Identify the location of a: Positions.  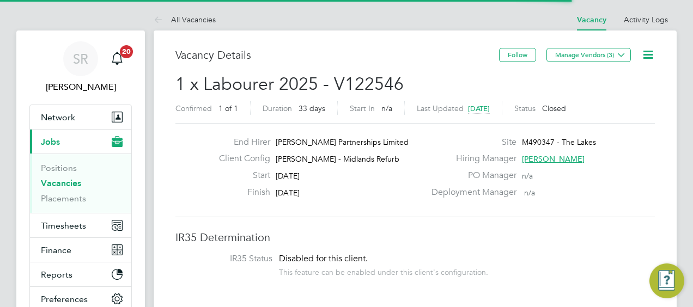
(59, 168).